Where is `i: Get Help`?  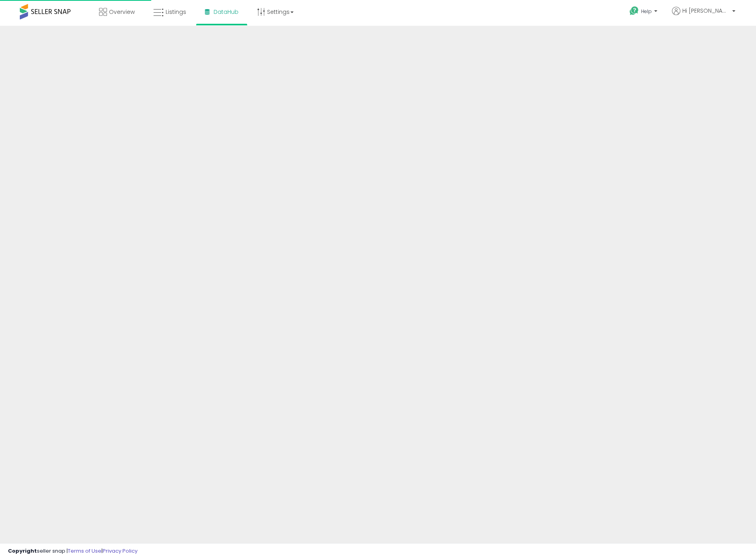 i: Get Help is located at coordinates (634, 11).